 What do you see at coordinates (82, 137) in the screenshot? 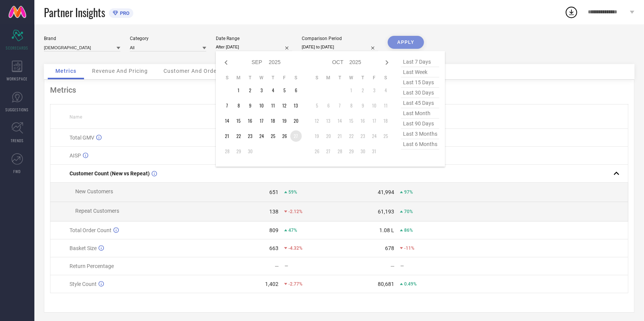
I see `span: Total GMV` at bounding box center [82, 137].